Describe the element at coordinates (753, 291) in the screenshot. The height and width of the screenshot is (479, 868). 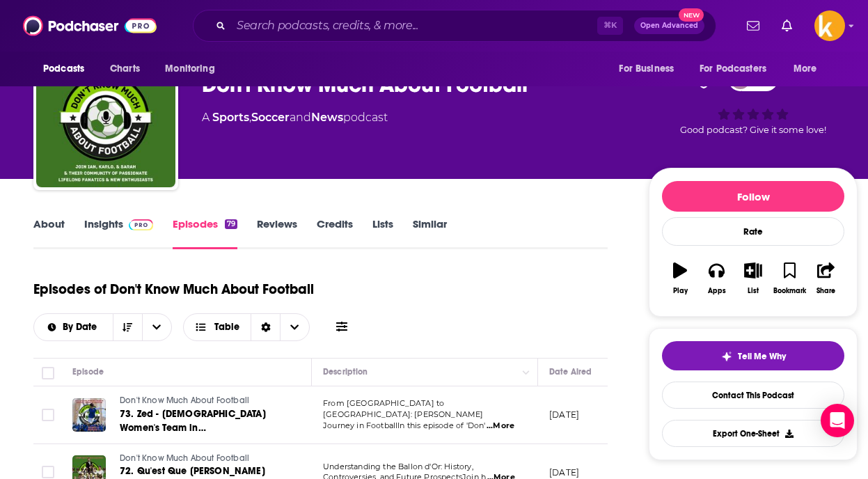
I see `div: List` at that location.